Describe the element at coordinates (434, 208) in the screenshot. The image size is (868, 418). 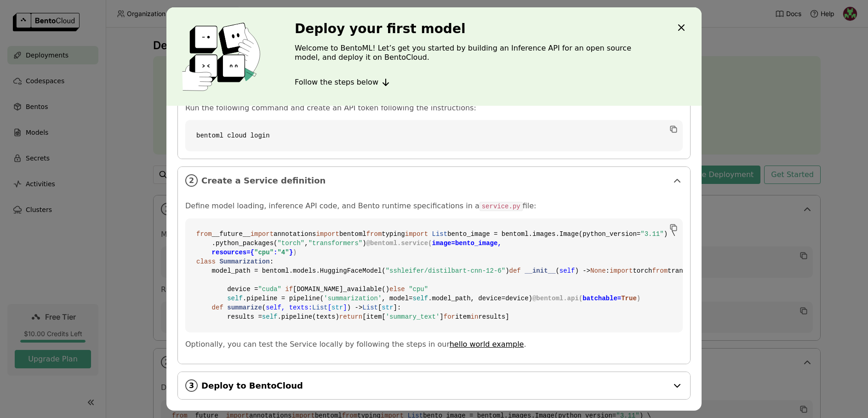
I see `div: dialog` at that location.